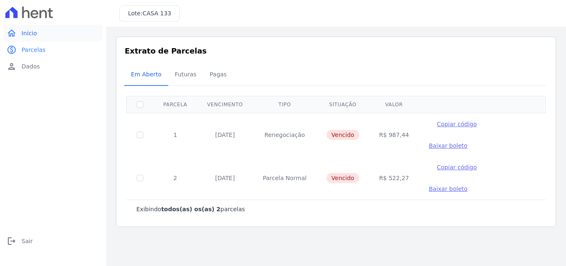  What do you see at coordinates (146, 74) in the screenshot?
I see `span: Em Aberto` at bounding box center [146, 74].